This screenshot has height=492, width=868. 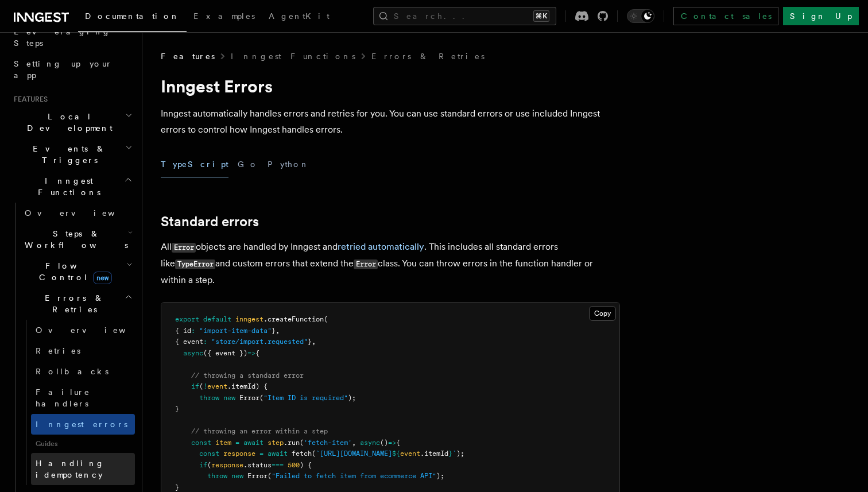 What do you see at coordinates (217, 320) in the screenshot?
I see `span: default` at bounding box center [217, 320].